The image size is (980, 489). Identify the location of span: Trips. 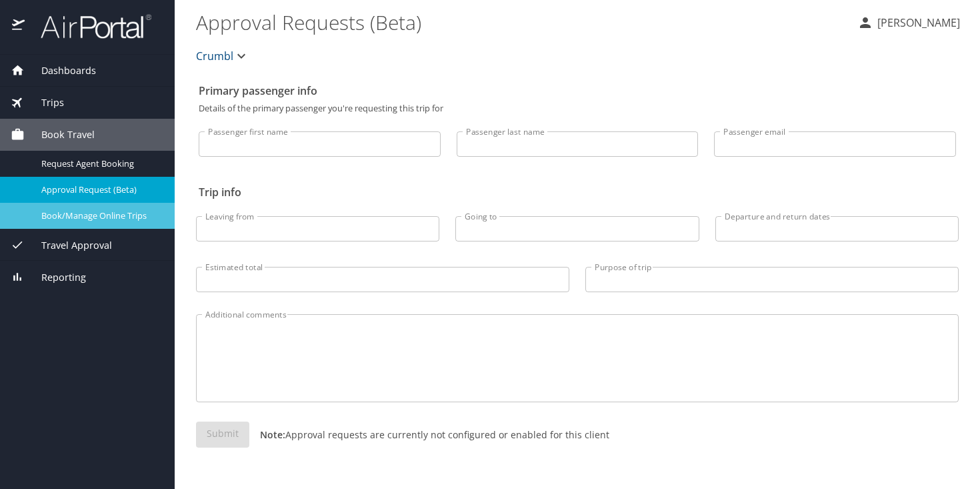
(44, 103).